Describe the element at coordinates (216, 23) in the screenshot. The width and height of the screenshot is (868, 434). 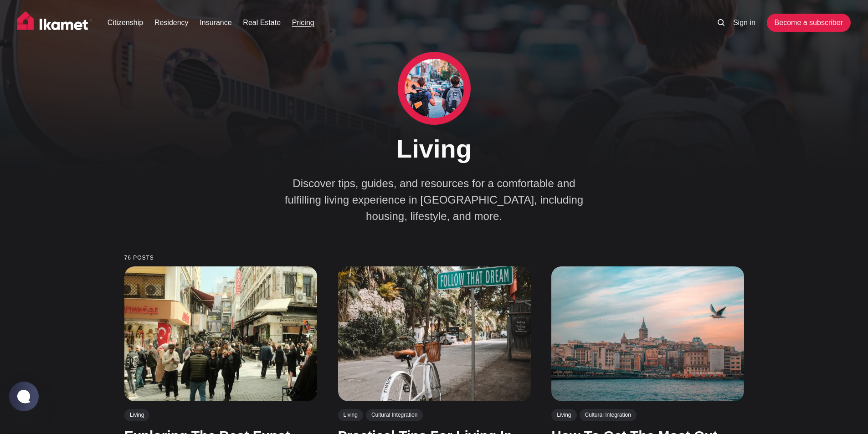
I see `a: Insurance` at that location.